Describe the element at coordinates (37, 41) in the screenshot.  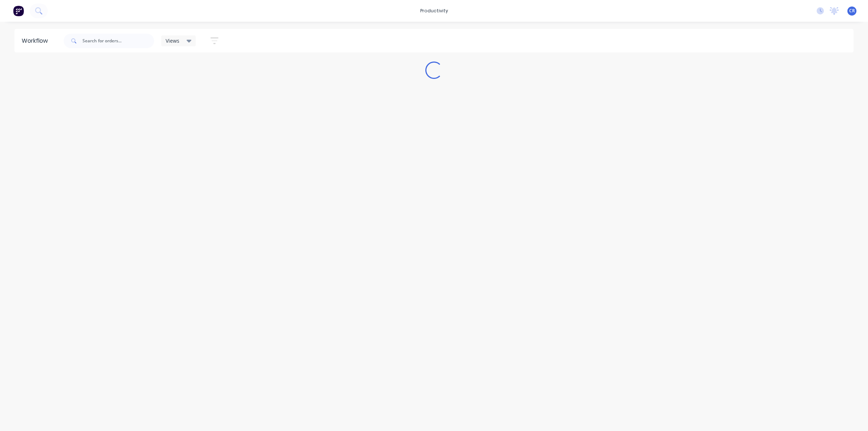
I see `div: Workflow` at that location.